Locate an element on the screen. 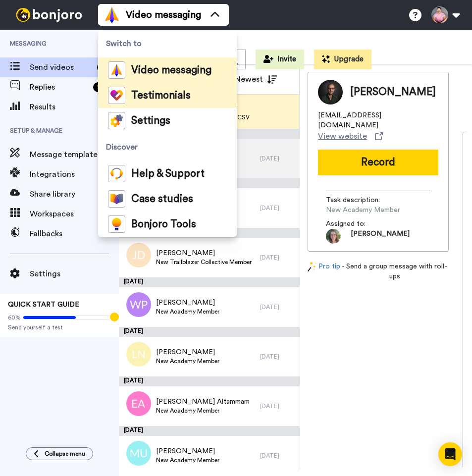  button: Newest is located at coordinates (255, 79).